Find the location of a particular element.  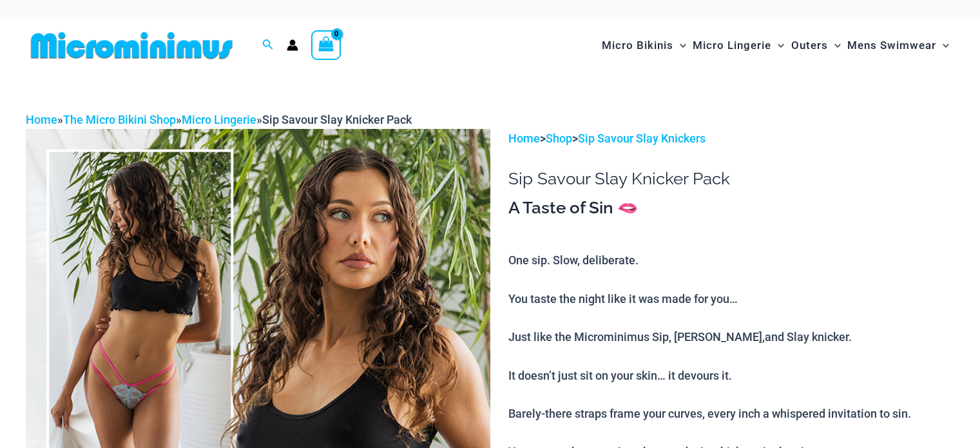

span: Micro Lingerie is located at coordinates (732, 45).